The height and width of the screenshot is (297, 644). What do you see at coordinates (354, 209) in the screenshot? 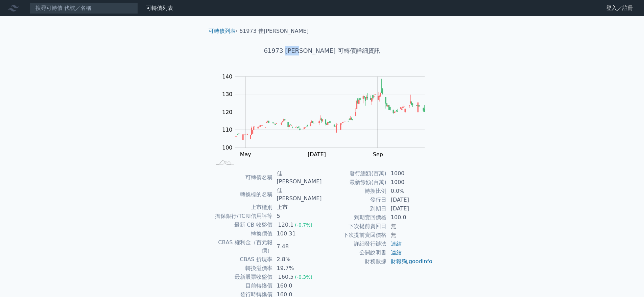
I see `td: 到期日` at bounding box center [354, 209].